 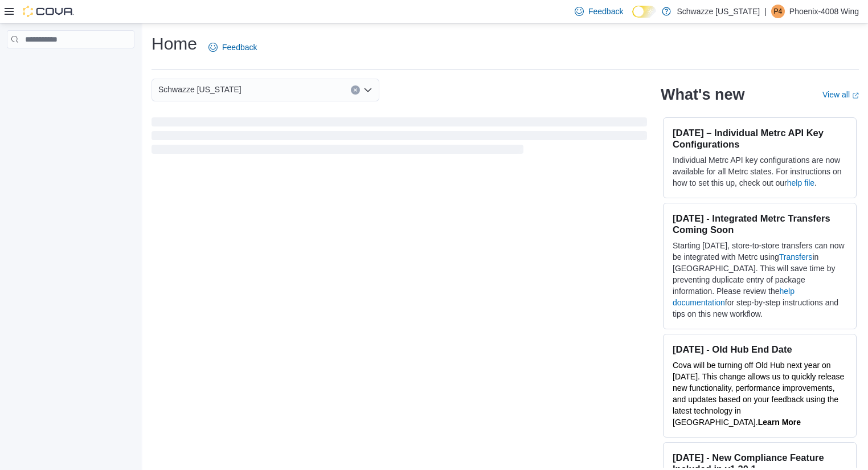 I want to click on p: Phoenix-4008 Wing, so click(x=824, y=11).